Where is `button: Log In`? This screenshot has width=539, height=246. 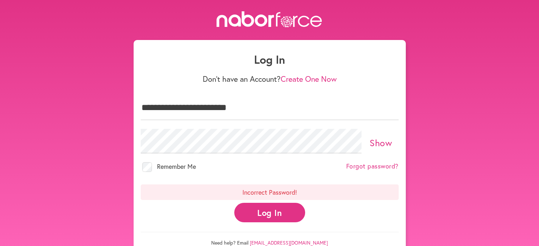
button: Log In is located at coordinates (270, 213).